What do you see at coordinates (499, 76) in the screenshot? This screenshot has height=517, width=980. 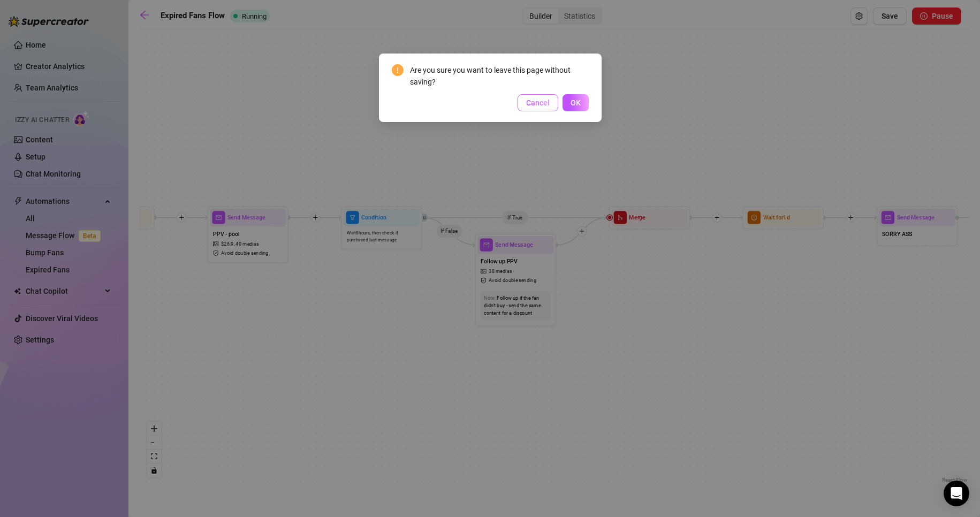 I see `div: Are you sure you want to leave this page without saving?` at bounding box center [499, 76].